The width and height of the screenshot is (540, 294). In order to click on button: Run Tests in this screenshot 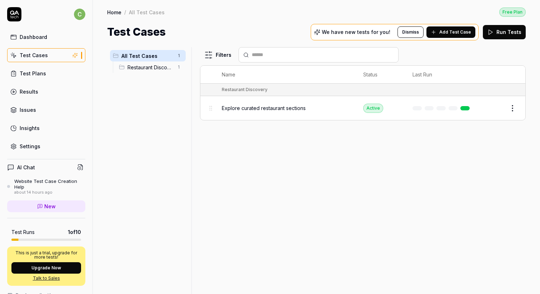, I will do `click(504, 32)`.